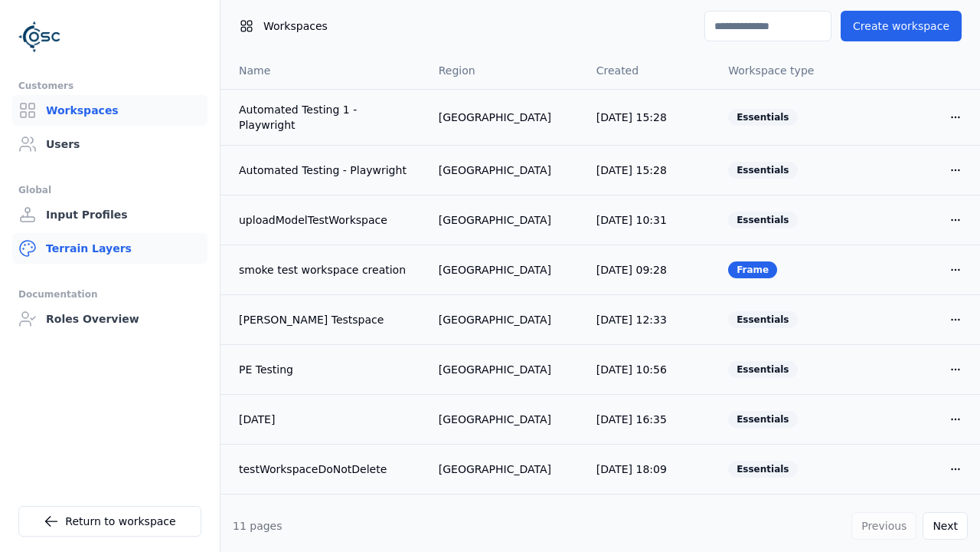  What do you see at coordinates (945, 525) in the screenshot?
I see `button: Next` at bounding box center [945, 525].